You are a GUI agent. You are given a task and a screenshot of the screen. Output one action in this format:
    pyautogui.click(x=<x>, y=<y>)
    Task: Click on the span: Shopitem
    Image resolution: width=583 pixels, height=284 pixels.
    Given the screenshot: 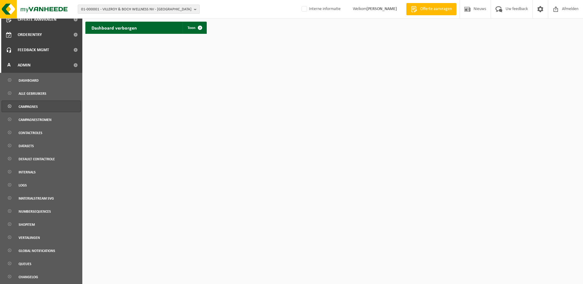 What is the action you would take?
    pyautogui.click(x=27, y=225)
    